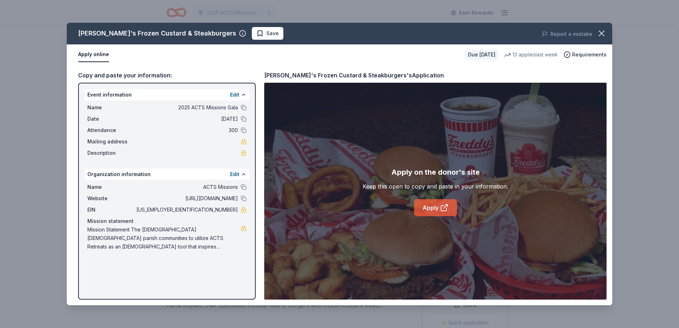 The image size is (679, 328). What do you see at coordinates (111, 153) in the screenshot?
I see `span: Description` at bounding box center [111, 153].